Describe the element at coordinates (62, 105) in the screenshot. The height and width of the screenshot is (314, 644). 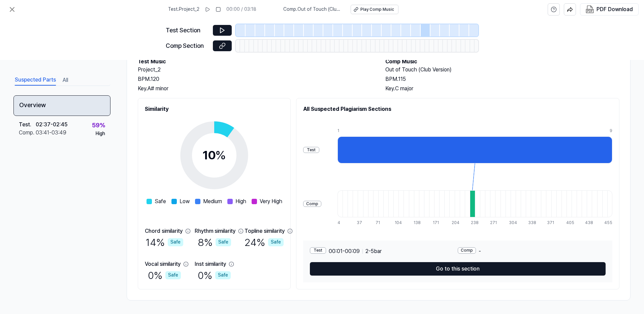
I see `div: Overview` at that location.